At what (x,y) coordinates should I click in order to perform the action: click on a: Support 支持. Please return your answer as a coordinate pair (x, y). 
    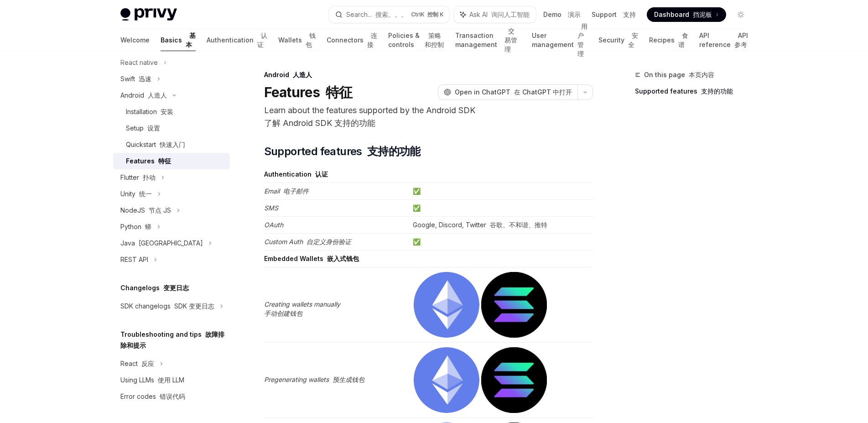
    Looking at the image, I should click on (614, 15).